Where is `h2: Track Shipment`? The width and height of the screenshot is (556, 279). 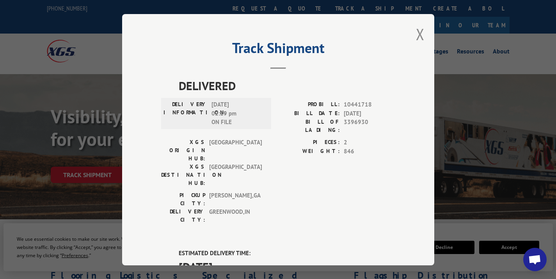 h2: Track Shipment is located at coordinates (278, 50).